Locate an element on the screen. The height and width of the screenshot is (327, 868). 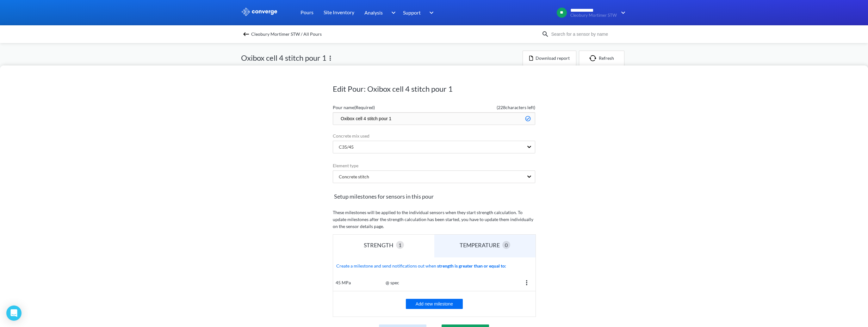
label: Pour name (Required) is located at coordinates (383, 107).